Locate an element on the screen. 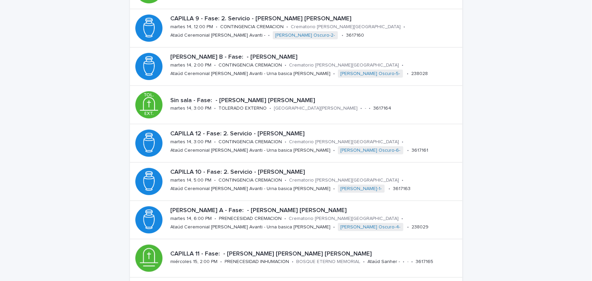  p: 3617164 is located at coordinates (383, 108).